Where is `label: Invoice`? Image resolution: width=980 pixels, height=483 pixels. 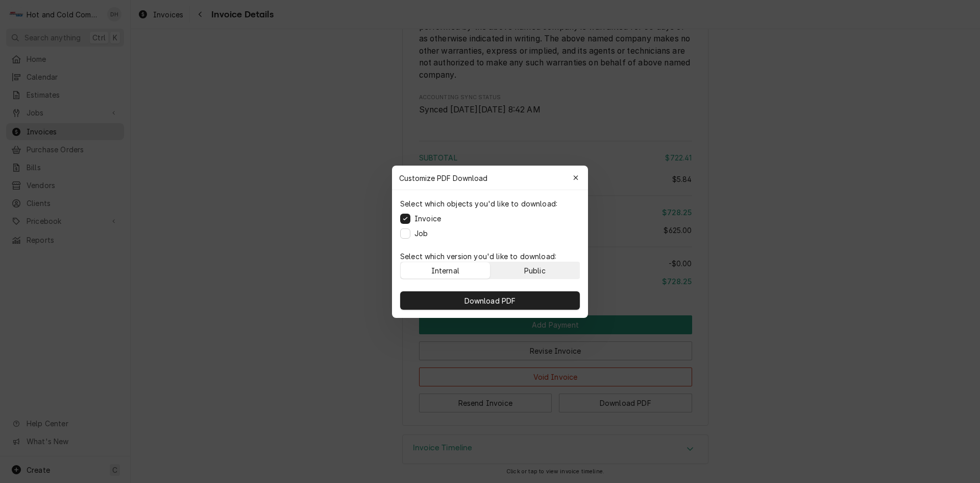
label: Invoice is located at coordinates (428, 218).